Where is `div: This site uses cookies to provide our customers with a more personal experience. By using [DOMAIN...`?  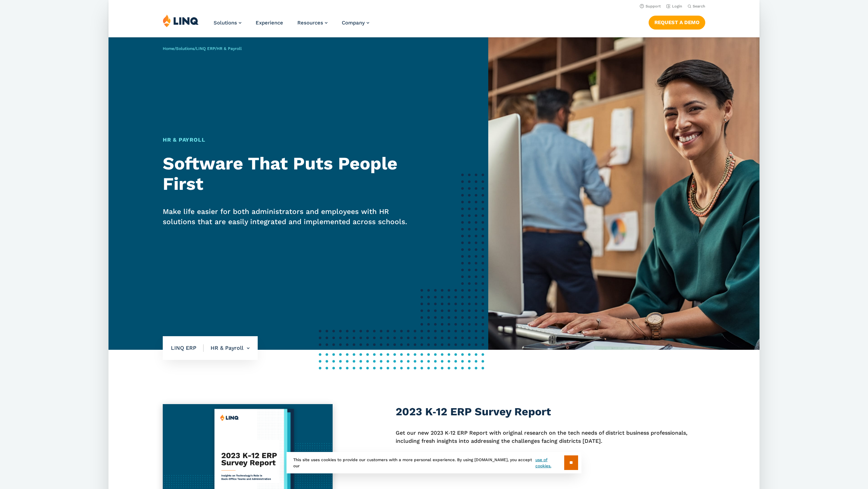 div: This site uses cookies to provide our customers with a more personal experience. By using [DOMAIN... is located at coordinates (434, 463).